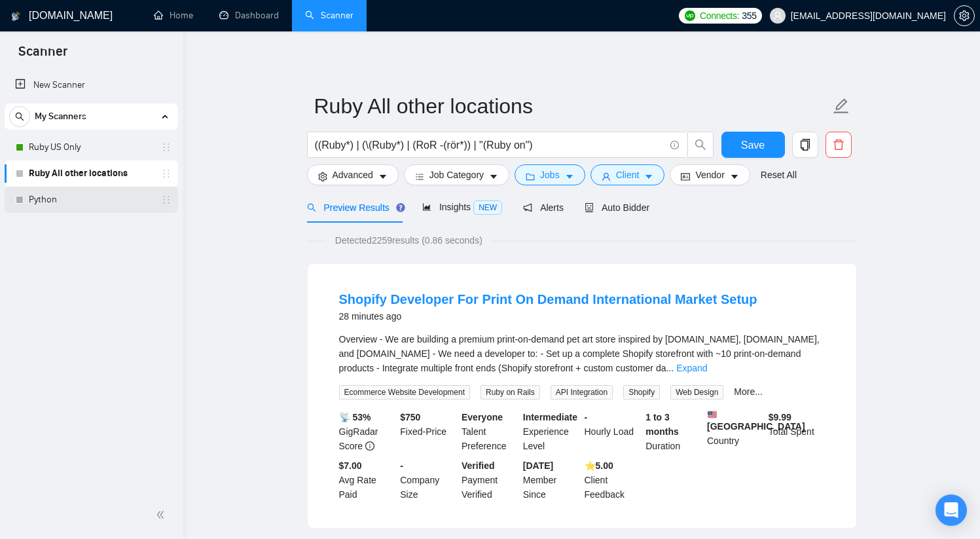 This screenshot has height=539, width=980. I want to click on span: NEW, so click(487, 208).